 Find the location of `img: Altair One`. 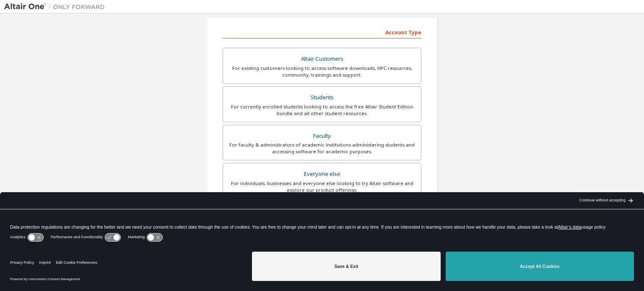

img: Altair One is located at coordinates (57, 7).